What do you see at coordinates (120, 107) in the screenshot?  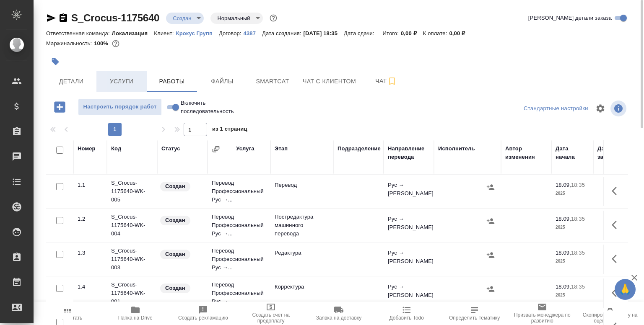 I see `span: Настроить порядок работ` at bounding box center [120, 107].